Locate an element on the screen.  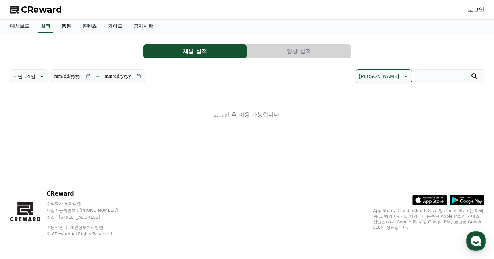
a: 설정 is located at coordinates (111, 210).